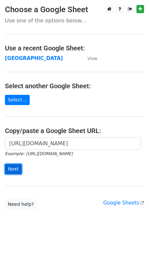  What do you see at coordinates (73, 144) in the screenshot?
I see `input: Paste your Google Sheet URL here` at bounding box center [73, 144].